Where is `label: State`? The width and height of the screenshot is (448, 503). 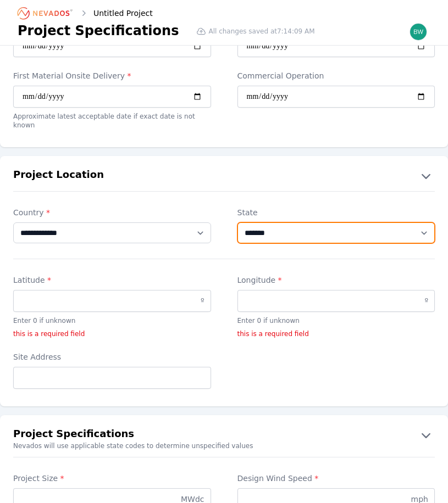
label: State is located at coordinates (336, 212).